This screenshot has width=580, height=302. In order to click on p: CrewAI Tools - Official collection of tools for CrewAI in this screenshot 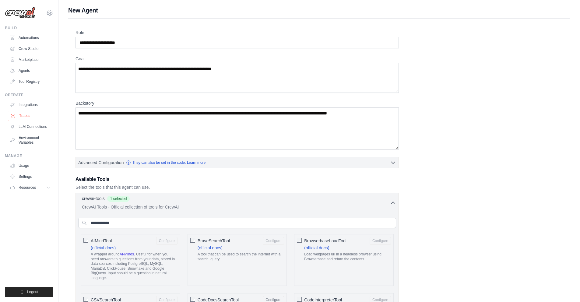, I will do `click(236, 207)`.